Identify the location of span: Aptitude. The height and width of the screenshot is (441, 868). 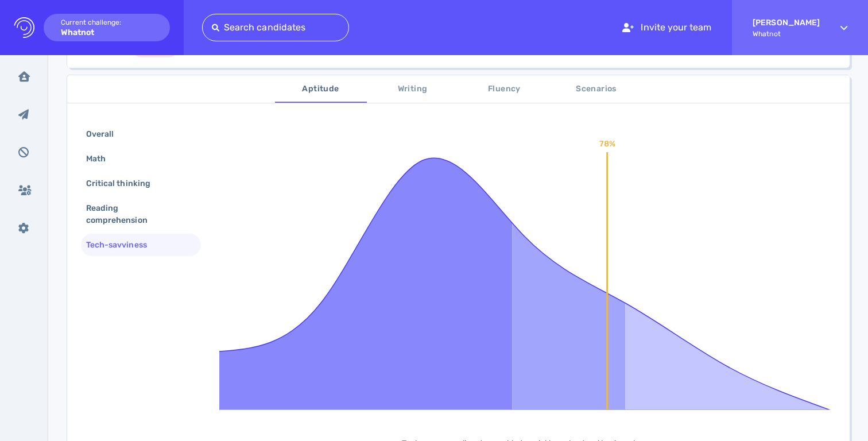
(321, 89).